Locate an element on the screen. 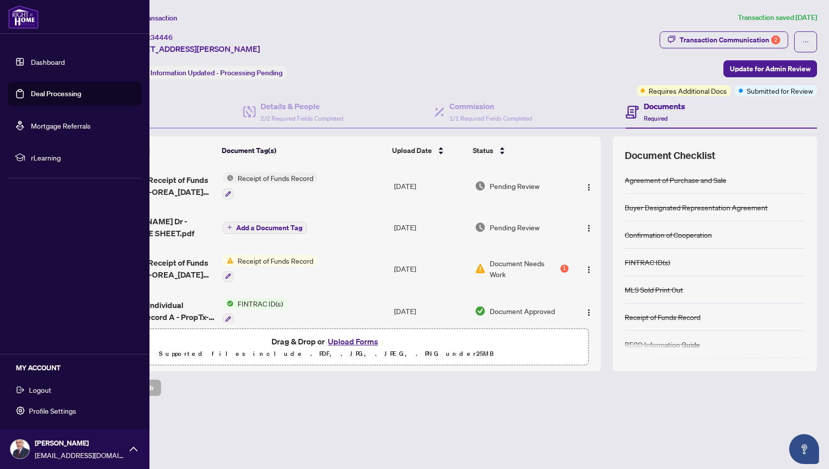  th: Status is located at coordinates (519, 150).